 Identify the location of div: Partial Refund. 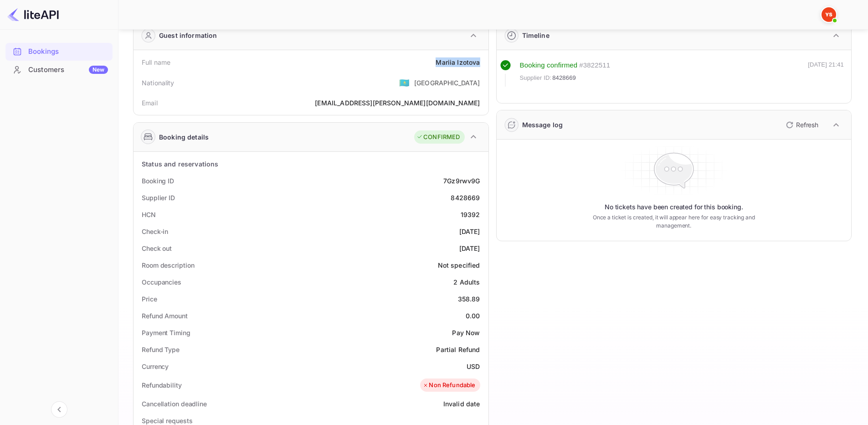
(458, 349).